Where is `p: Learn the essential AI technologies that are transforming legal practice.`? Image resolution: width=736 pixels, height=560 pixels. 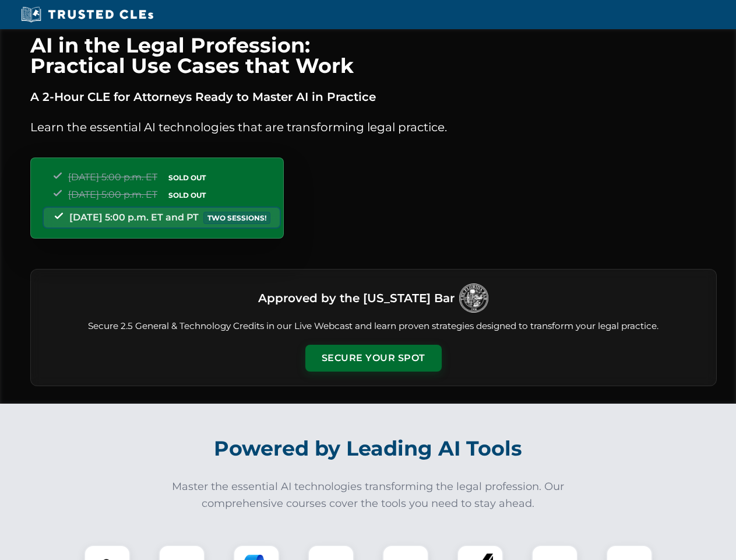 p: Learn the essential AI technologies that are transforming legal practice. is located at coordinates (374, 127).